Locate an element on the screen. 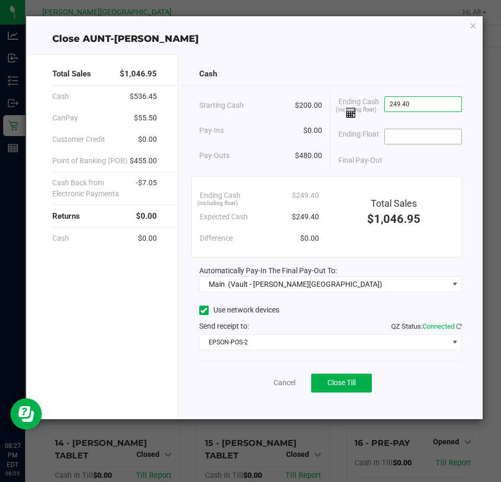 The image size is (501, 482). span: $455.00 is located at coordinates (143, 161).